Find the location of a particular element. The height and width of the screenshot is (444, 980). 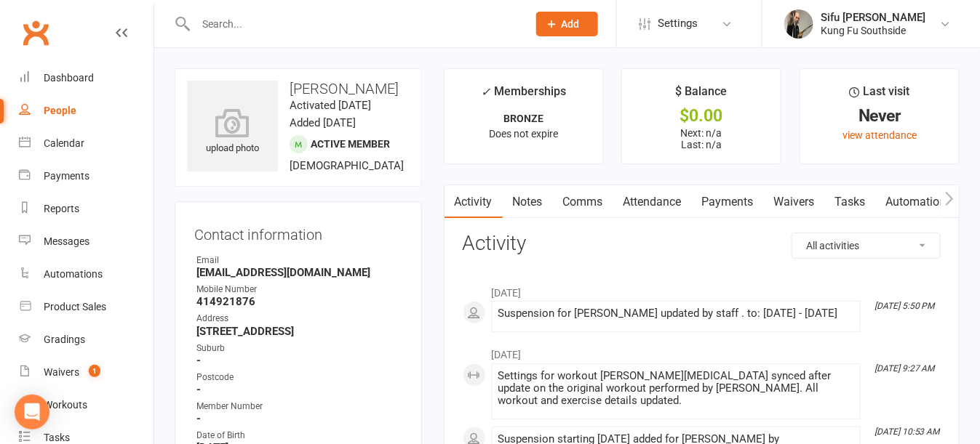

div: Mobile Number is located at coordinates (299, 289).